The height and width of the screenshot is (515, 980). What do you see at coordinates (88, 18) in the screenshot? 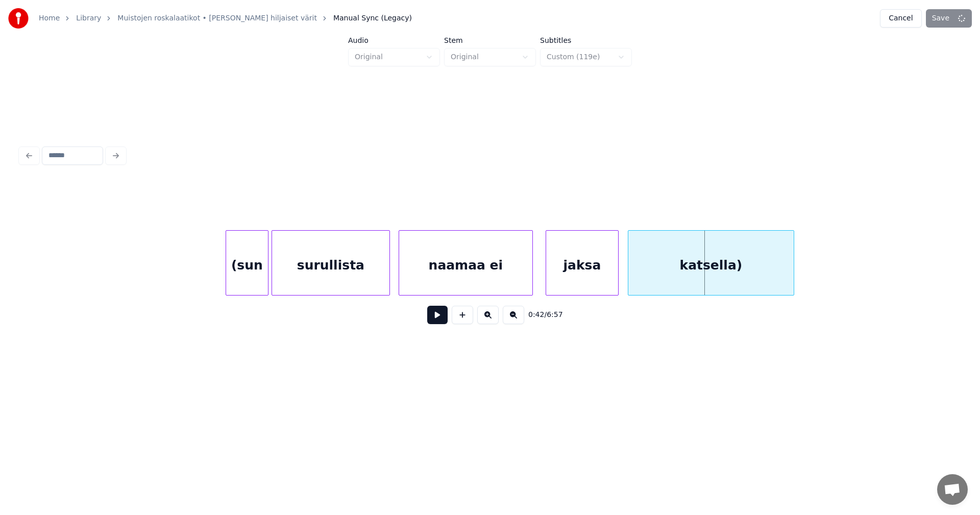
I see `a: Library` at bounding box center [88, 18].